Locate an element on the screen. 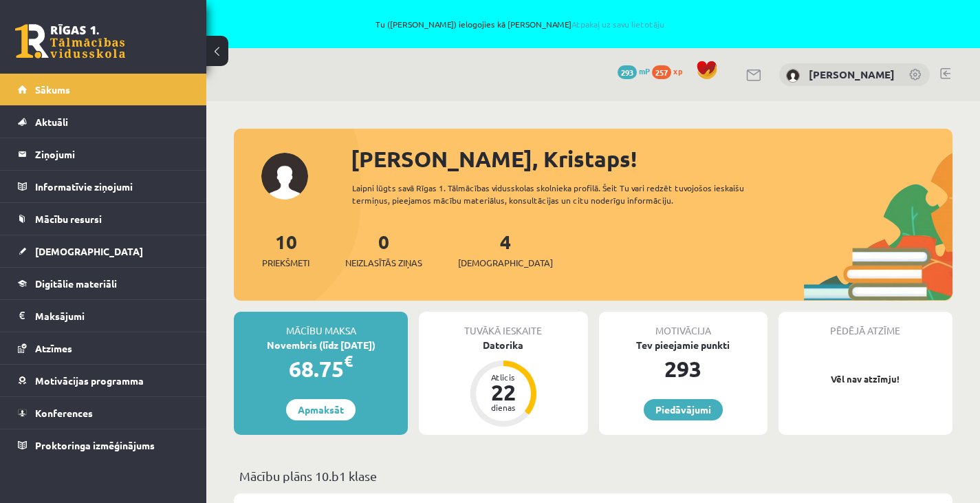 This screenshot has height=503, width=980. span: Proktoringa izmēģinājums is located at coordinates (95, 445).